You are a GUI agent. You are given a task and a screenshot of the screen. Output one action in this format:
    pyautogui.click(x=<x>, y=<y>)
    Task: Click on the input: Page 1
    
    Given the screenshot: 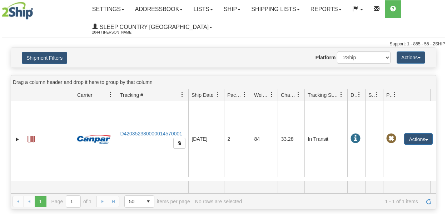 What is the action you would take?
    pyautogui.click(x=73, y=201)
    